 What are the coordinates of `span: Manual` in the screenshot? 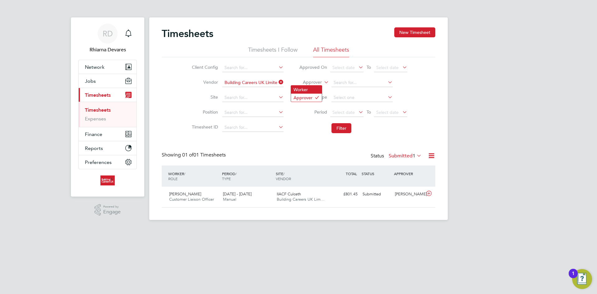 It's located at (229, 199).